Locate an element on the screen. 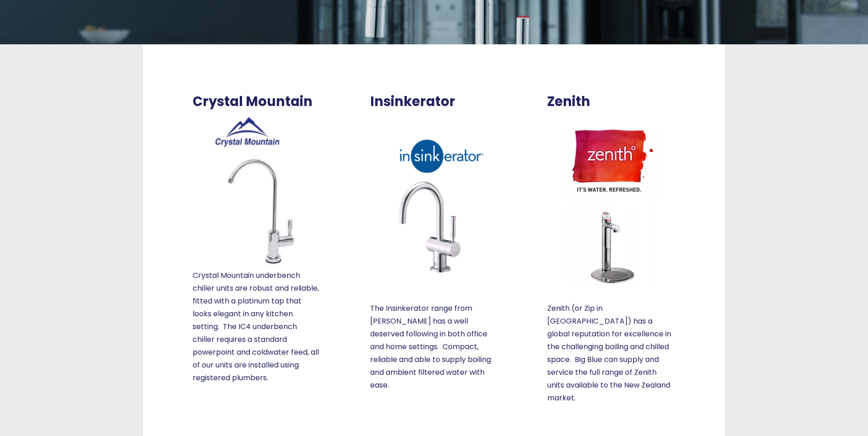 The image size is (868, 436). span: Crystal Mountain is located at coordinates (252, 102).